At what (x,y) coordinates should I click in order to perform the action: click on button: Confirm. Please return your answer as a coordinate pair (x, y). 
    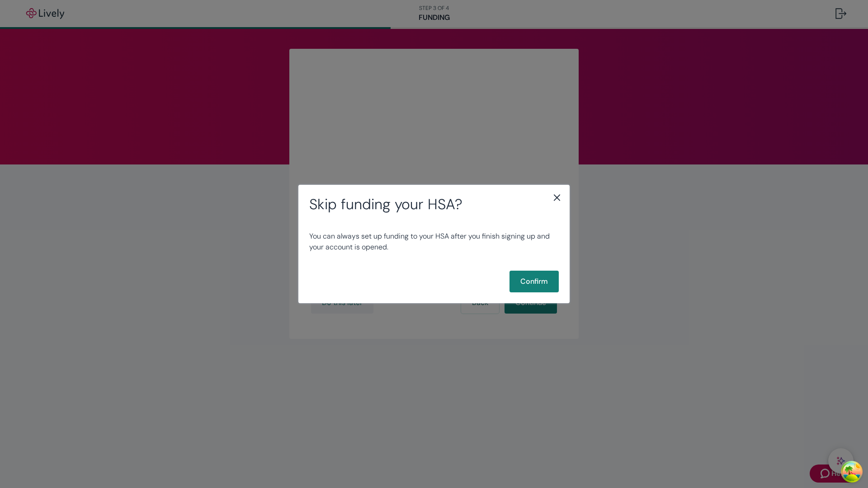
    Looking at the image, I should click on (534, 282).